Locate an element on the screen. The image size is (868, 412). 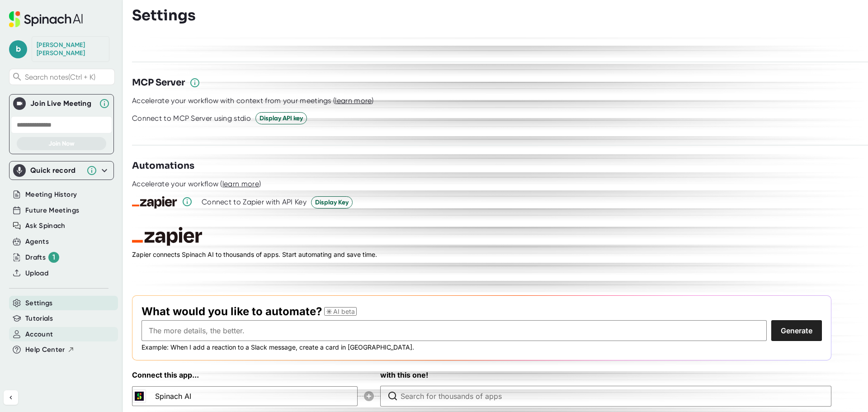
button: Settings is located at coordinates (39, 303).